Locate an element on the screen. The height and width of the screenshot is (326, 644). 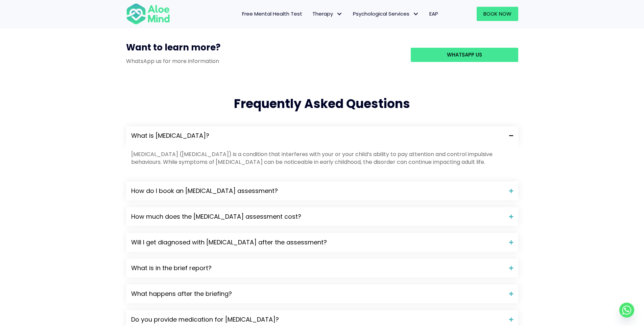
span: Therapy is located at coordinates (328, 13).